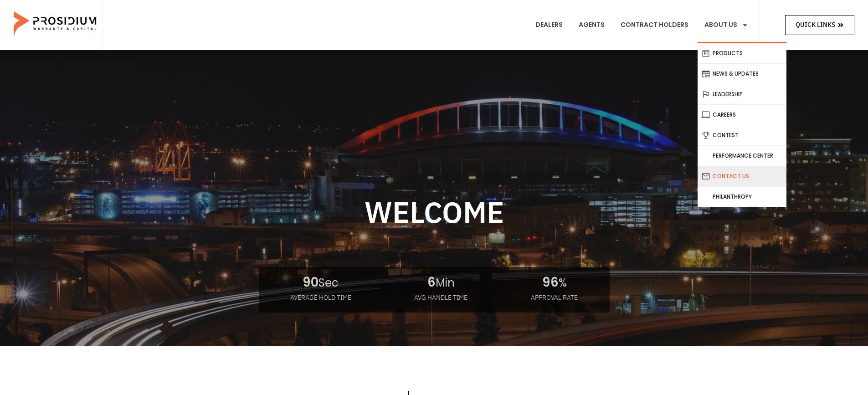 The width and height of the screenshot is (868, 395). What do you see at coordinates (741, 197) in the screenshot?
I see `a: Philanthropy` at bounding box center [741, 197].